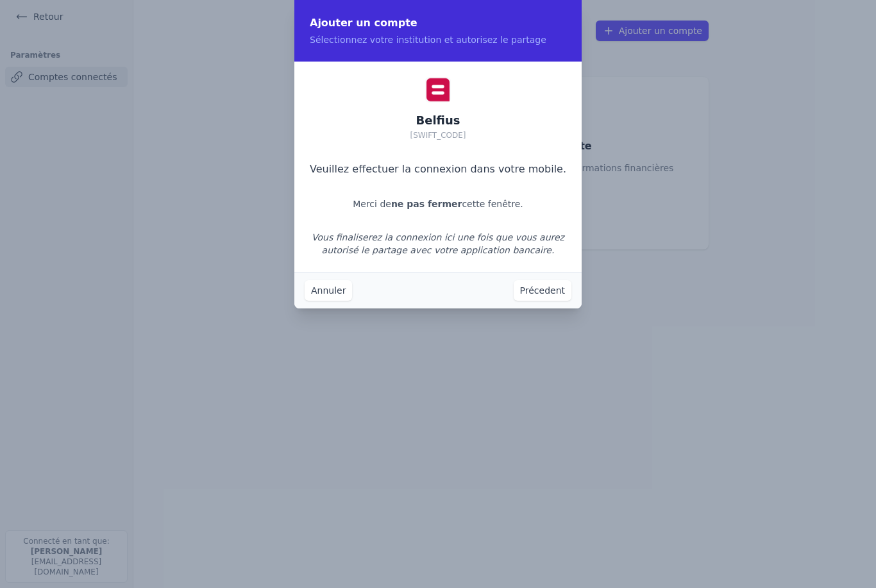 This screenshot has height=588, width=876. Describe the element at coordinates (542, 290) in the screenshot. I see `button: Précedent` at that location.